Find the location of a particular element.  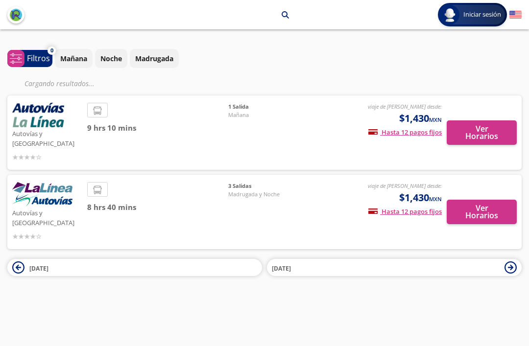

button: English is located at coordinates (515, 15).